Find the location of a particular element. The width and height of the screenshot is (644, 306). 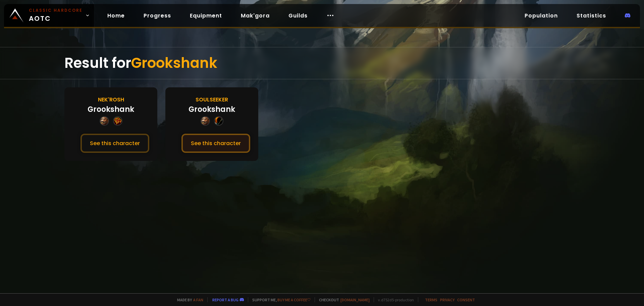

div: Nek'Rosh is located at coordinates (111, 99).